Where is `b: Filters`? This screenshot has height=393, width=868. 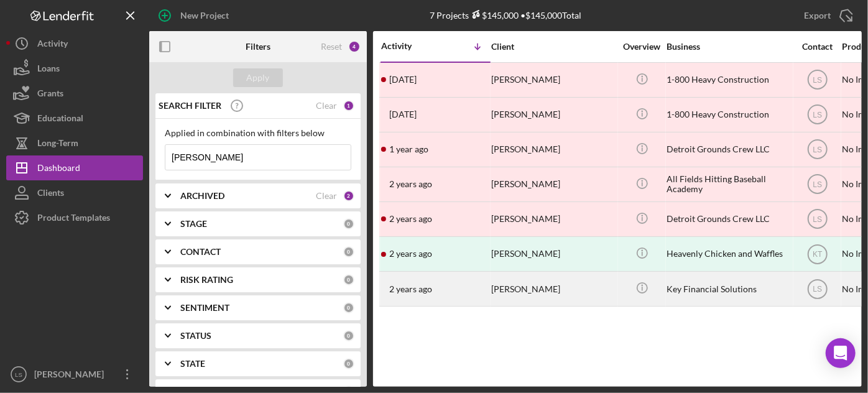
b: Filters is located at coordinates (258, 47).